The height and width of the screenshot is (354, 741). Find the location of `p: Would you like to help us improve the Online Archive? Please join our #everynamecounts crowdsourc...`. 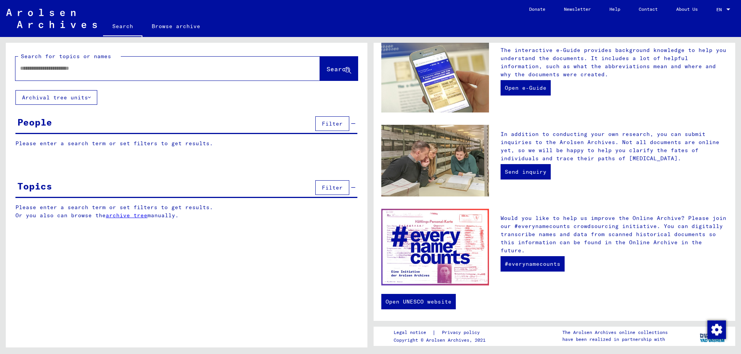

p: Would you like to help us improve the Online Archive? Please join our #everynamecounts crowdsourc... is located at coordinates (614, 235).